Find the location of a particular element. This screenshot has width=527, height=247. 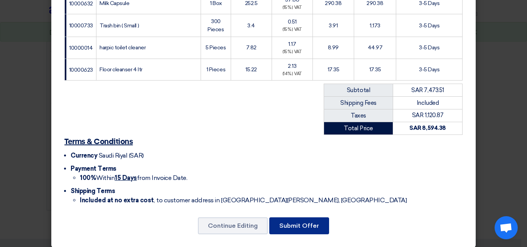

font: SAR 8,594.38 is located at coordinates (427, 128).